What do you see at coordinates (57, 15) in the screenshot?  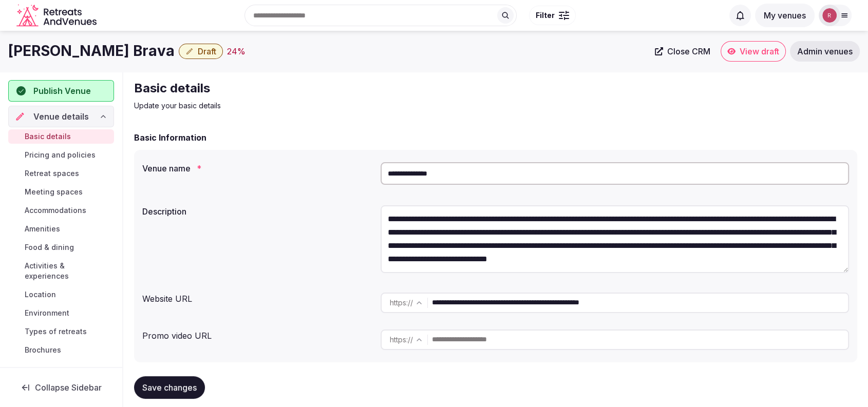 I see `a: Visit the homepage` at bounding box center [57, 15].